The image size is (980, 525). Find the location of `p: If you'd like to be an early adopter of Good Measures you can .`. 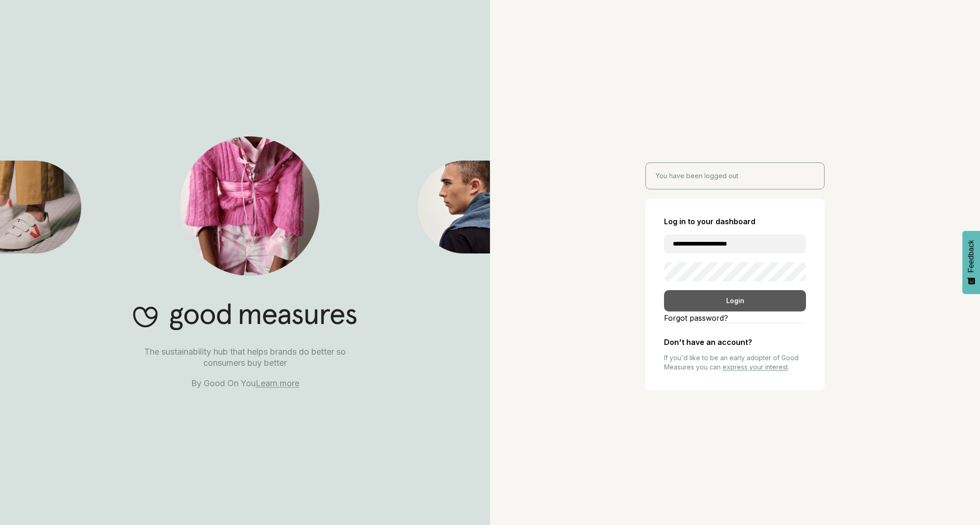

p: If you'd like to be an early adopter of Good Measures you can . is located at coordinates (735, 362).